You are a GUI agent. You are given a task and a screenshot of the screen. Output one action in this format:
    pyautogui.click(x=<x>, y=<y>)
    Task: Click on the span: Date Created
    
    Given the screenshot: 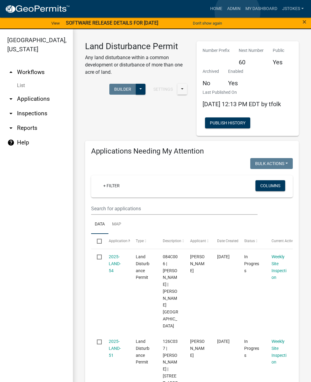 What is the action you would take?
    pyautogui.click(x=228, y=241)
    